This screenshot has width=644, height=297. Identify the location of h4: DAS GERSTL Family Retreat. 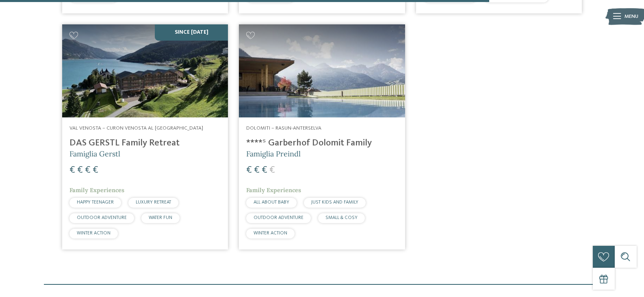
(145, 143).